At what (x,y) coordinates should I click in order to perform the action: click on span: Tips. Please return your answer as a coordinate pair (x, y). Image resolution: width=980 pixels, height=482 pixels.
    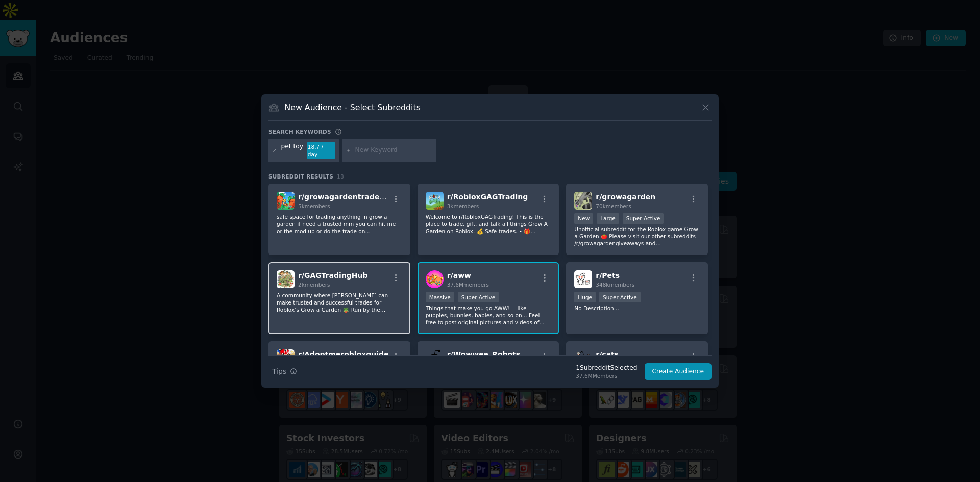
    Looking at the image, I should click on (279, 372).